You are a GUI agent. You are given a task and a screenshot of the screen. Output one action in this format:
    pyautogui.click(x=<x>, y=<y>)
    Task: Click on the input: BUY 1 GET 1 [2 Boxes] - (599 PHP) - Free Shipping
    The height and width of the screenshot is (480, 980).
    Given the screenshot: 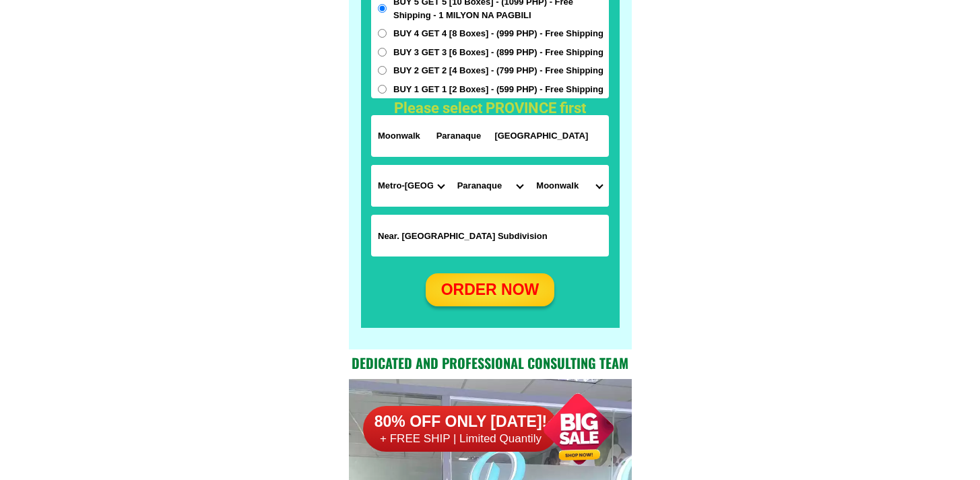 What is the action you would take?
    pyautogui.click(x=382, y=89)
    